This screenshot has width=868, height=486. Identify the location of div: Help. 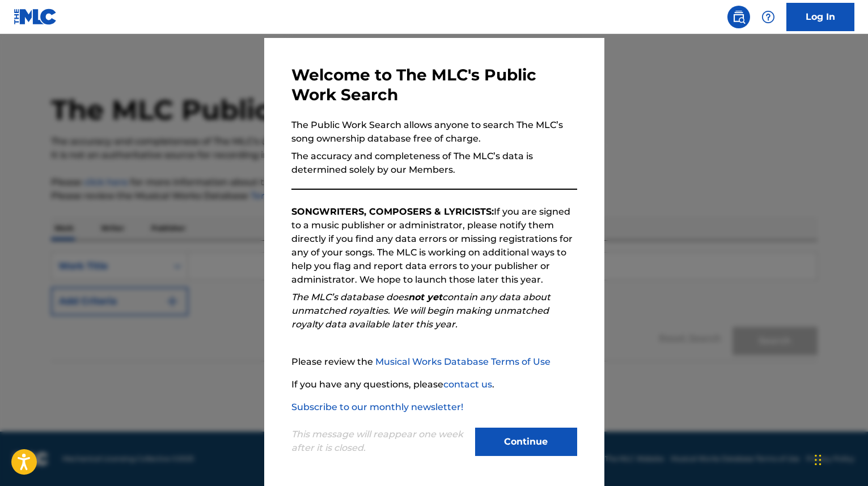
(768, 17).